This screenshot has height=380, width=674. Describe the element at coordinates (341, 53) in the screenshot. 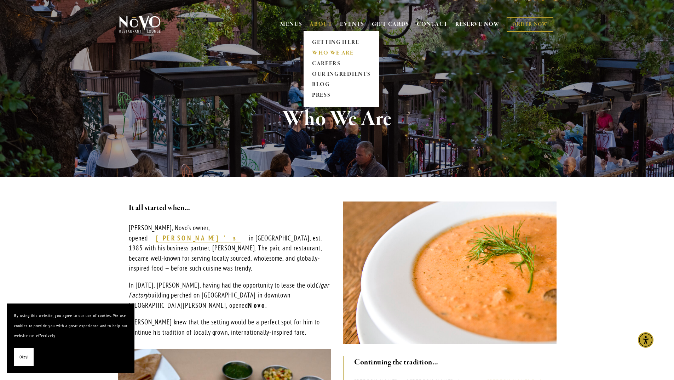

I see `a: WHO WE ARE` at that location.